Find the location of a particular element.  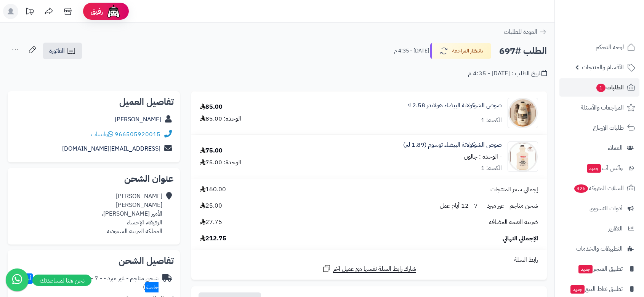

a: تطبيق المتجرجديد is located at coordinates (599, 270).